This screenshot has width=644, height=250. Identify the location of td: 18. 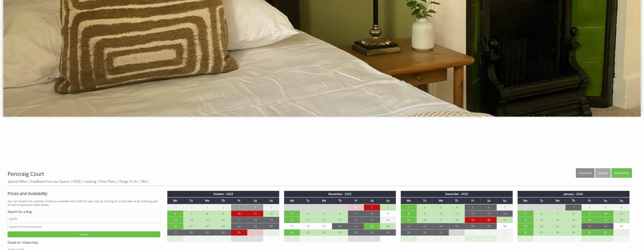
(255, 219).